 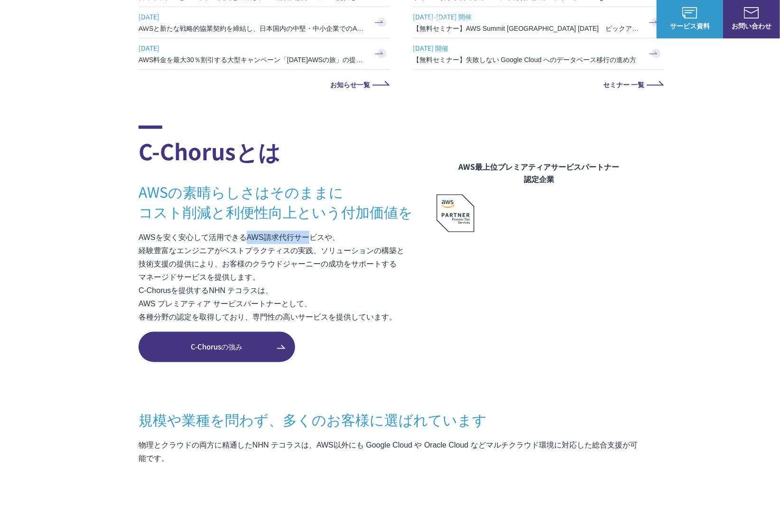 I want to click on a: セミナー 一覧, so click(x=539, y=84).